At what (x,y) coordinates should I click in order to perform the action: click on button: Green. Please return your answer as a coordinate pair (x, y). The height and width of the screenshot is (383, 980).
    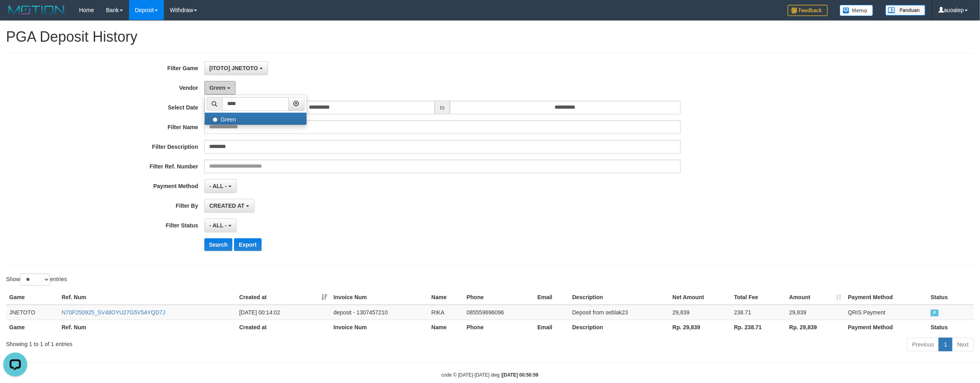
    Looking at the image, I should click on (220, 88).